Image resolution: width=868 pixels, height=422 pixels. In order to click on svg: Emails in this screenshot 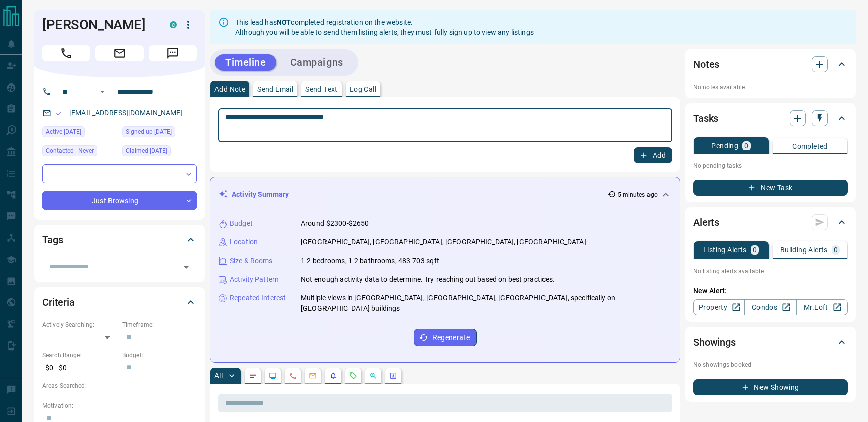, I will do `click(313, 376)`.